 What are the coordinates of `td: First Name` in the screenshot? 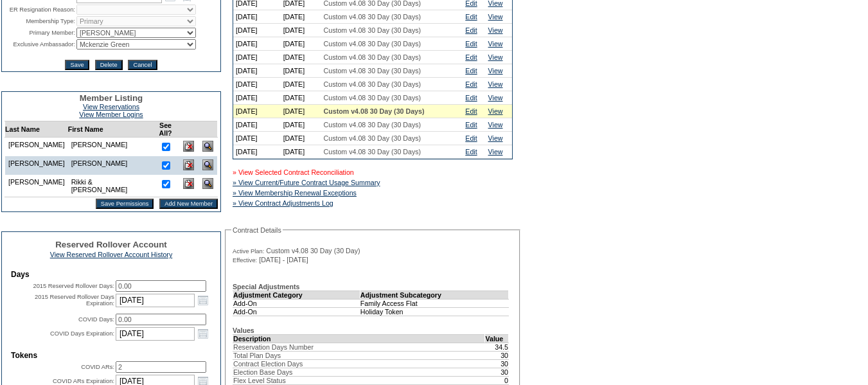 It's located at (110, 129).